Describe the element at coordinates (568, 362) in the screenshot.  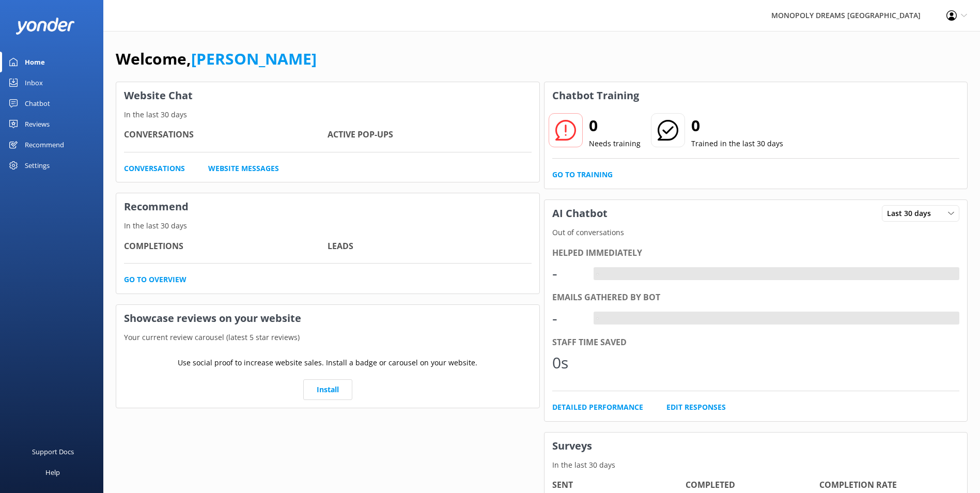
I see `div: 0s` at that location.